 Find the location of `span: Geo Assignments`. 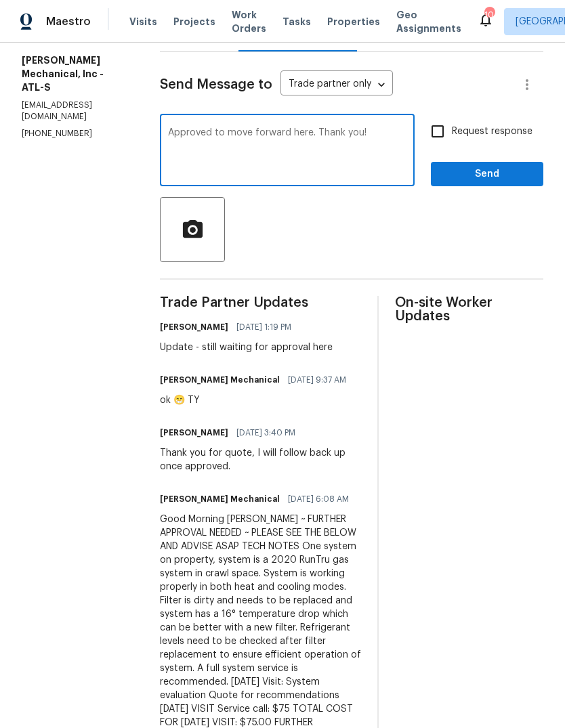

span: Geo Assignments is located at coordinates (429, 21).